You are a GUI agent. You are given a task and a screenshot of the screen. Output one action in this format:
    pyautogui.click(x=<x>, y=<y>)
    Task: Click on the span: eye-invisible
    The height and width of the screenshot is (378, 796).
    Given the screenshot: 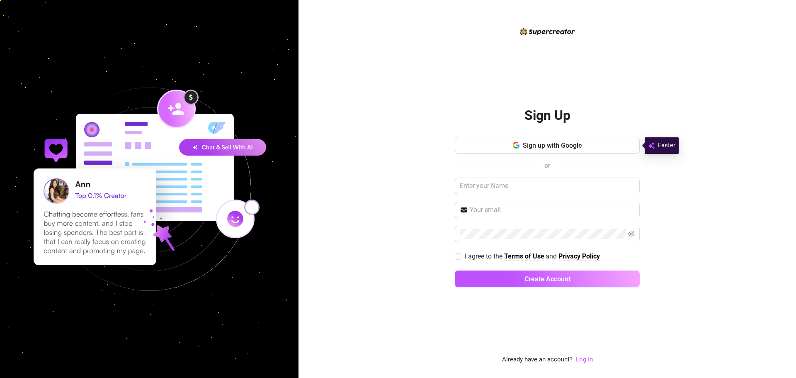 What is the action you would take?
    pyautogui.click(x=632, y=234)
    